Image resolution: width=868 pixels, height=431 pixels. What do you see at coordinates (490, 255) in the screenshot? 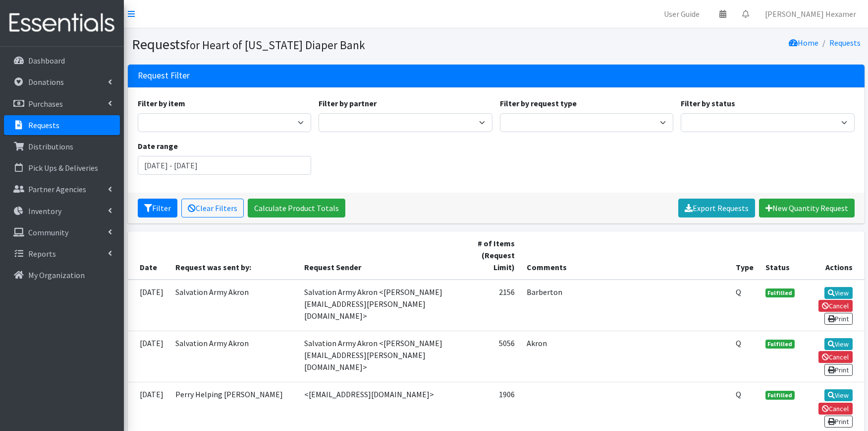
I see `th: # of Items (Request Limit)` at bounding box center [490, 255].